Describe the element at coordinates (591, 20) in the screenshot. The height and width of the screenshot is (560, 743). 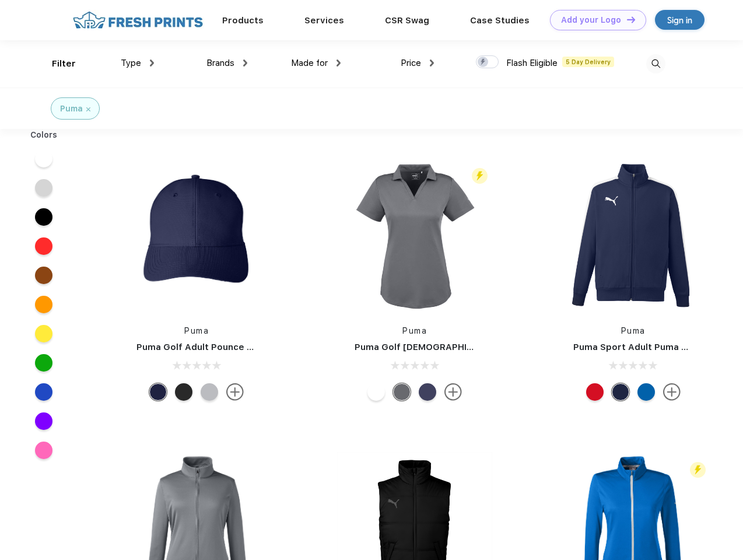
I see `div: Add your Logo` at that location.